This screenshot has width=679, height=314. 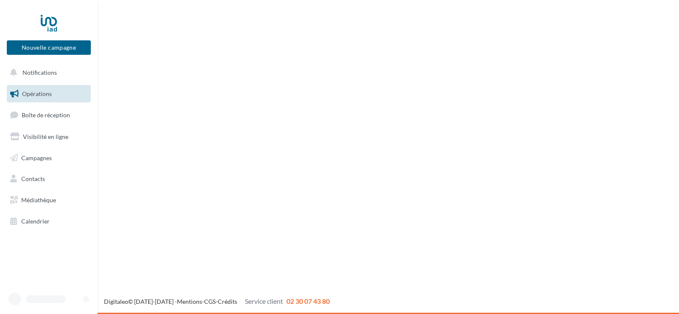 What do you see at coordinates (36, 157) in the screenshot?
I see `span: Campagnes` at bounding box center [36, 157].